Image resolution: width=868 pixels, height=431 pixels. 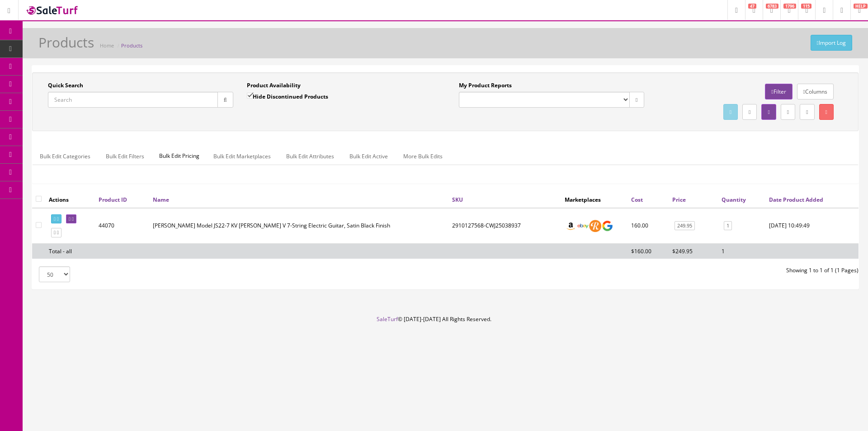 I want to click on span: 1796, so click(x=790, y=6).